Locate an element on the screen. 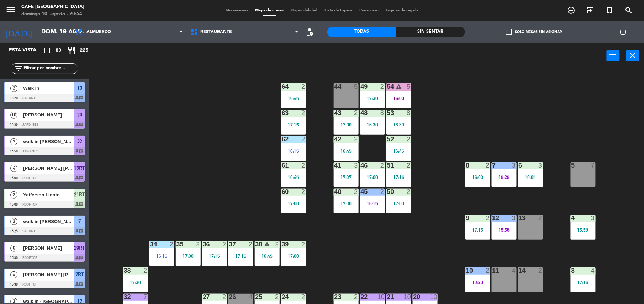 This screenshot has height=304, width=644. div: 13:20 is located at coordinates (478, 283).